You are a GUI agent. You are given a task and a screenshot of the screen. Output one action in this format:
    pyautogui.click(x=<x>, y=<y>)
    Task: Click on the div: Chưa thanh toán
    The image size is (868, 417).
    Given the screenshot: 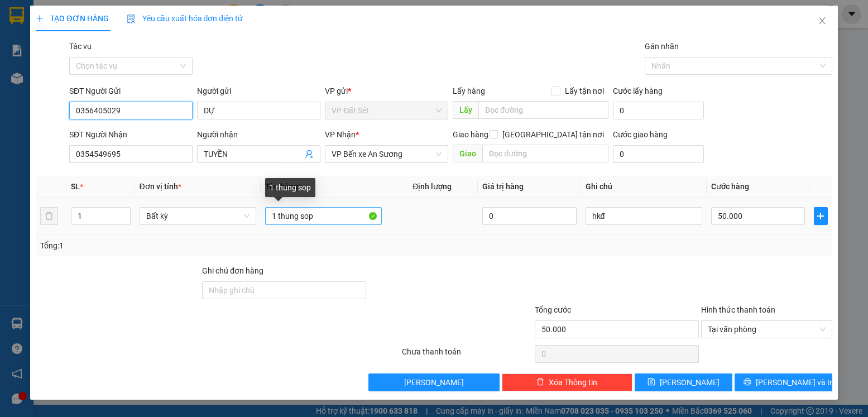 What is the action you would take?
    pyautogui.click(x=467, y=355)
    